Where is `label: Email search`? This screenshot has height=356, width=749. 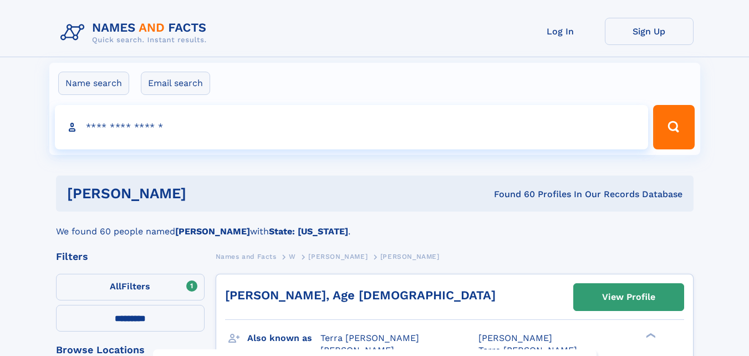
label: Email search is located at coordinates (175, 83).